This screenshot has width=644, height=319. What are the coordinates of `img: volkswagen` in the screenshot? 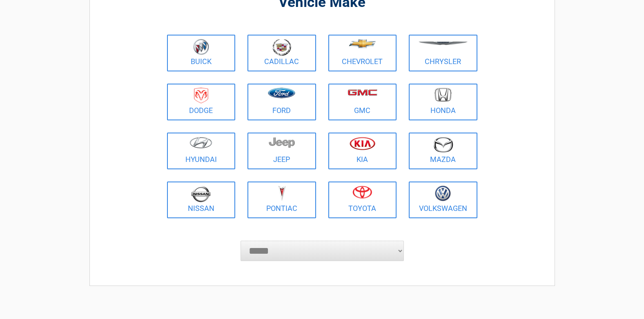 It's located at (443, 194).